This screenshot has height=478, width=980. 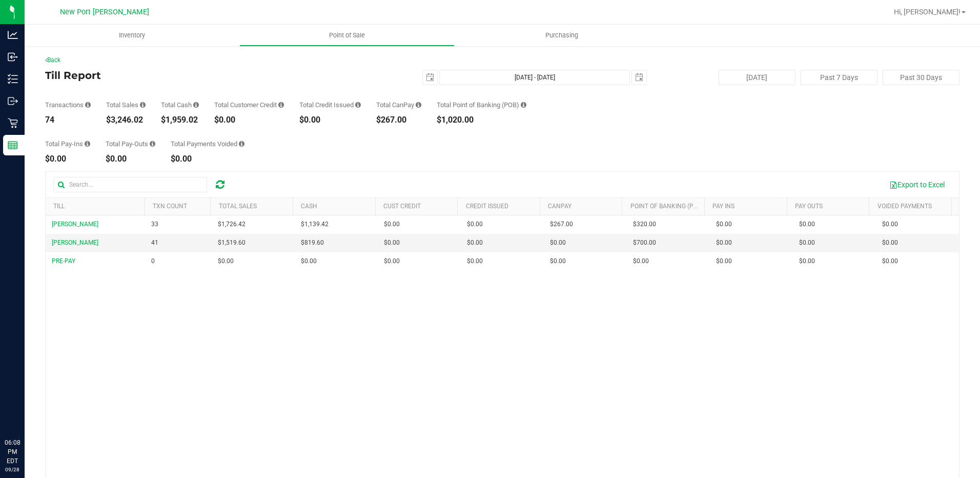 What do you see at coordinates (312, 242) in the screenshot?
I see `span: $819.60` at bounding box center [312, 242].